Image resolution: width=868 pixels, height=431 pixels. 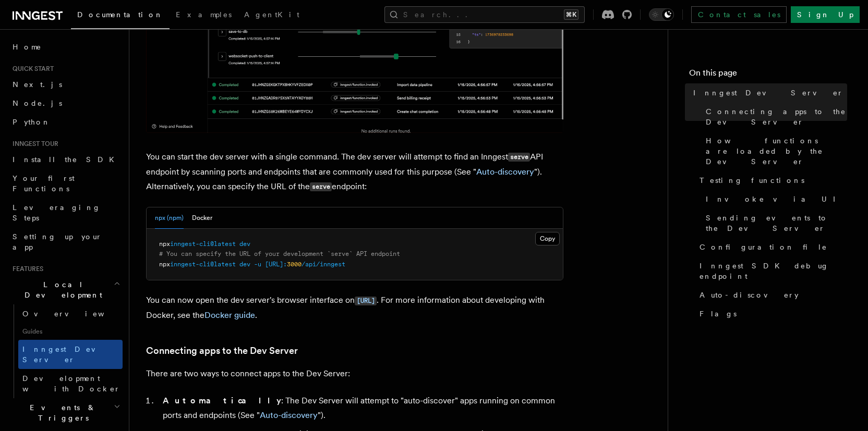 What do you see at coordinates (66, 159) in the screenshot?
I see `span: Install the SDK` at bounding box center [66, 159].